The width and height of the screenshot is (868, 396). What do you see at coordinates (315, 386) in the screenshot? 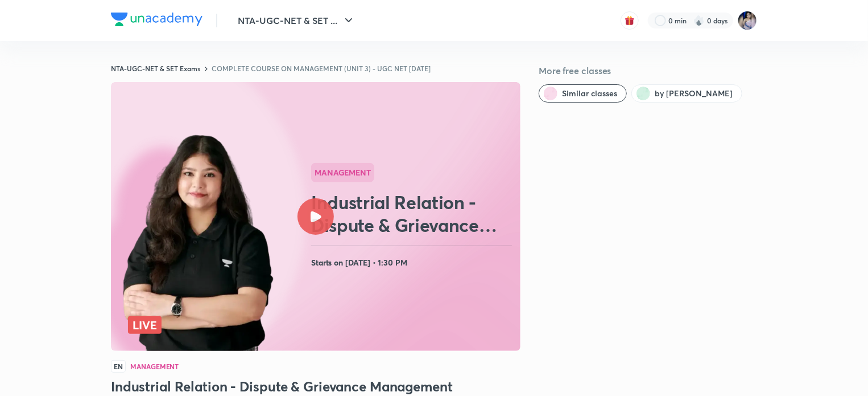
I see `h3: Industrial Relation - Dispute & Grievance Management` at bounding box center [315, 386].